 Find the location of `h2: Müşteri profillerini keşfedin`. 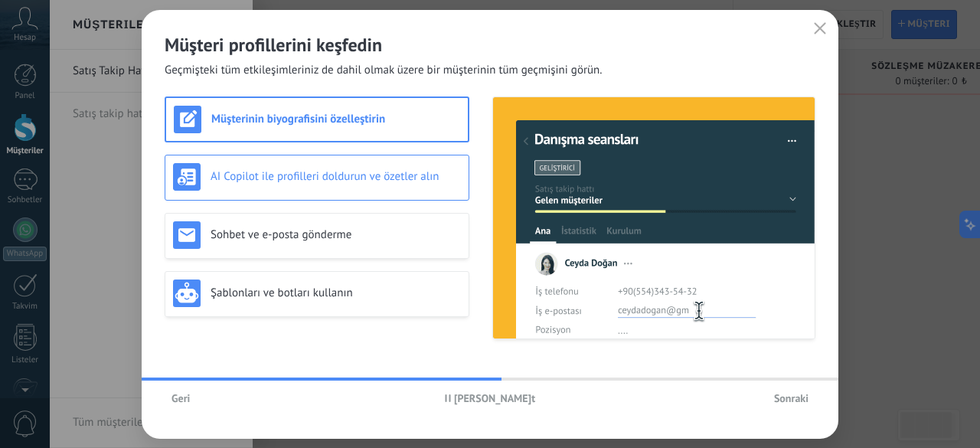

h2: Müşteri profillerini keşfedin is located at coordinates (490, 45).